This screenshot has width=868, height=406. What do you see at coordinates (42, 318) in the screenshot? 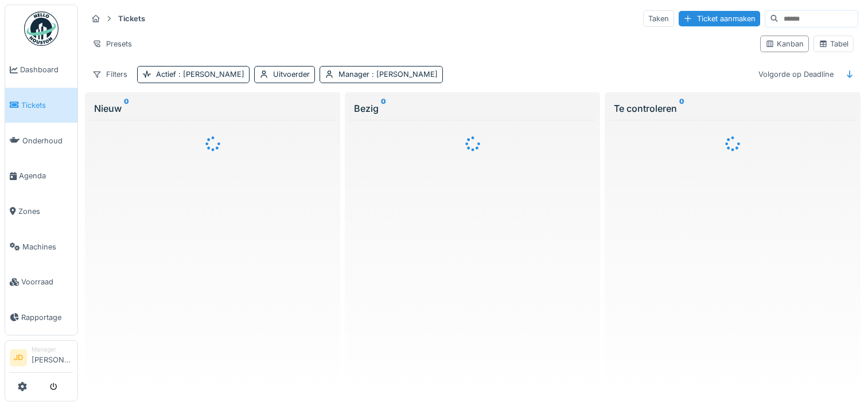
I see `a: Rapportage` at bounding box center [42, 318].